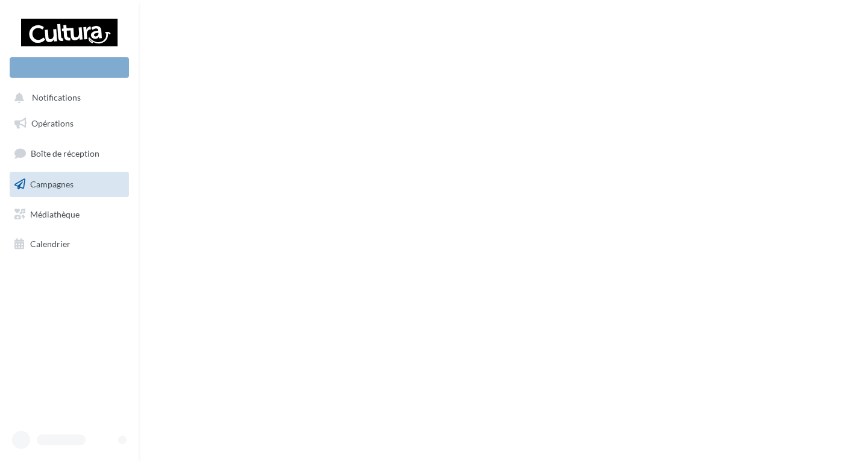  Describe the element at coordinates (50, 244) in the screenshot. I see `span: Calendrier` at that location.